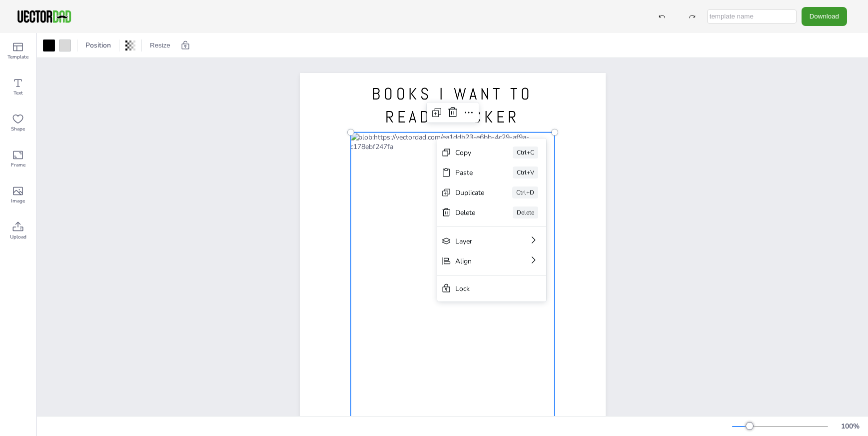 The width and height of the screenshot is (868, 436). I want to click on span: Frame, so click(18, 165).